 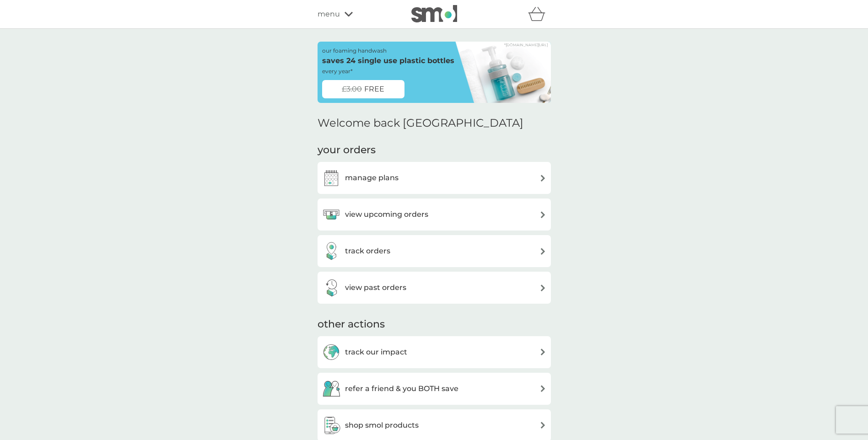 I want to click on h3: track our impact, so click(x=376, y=352).